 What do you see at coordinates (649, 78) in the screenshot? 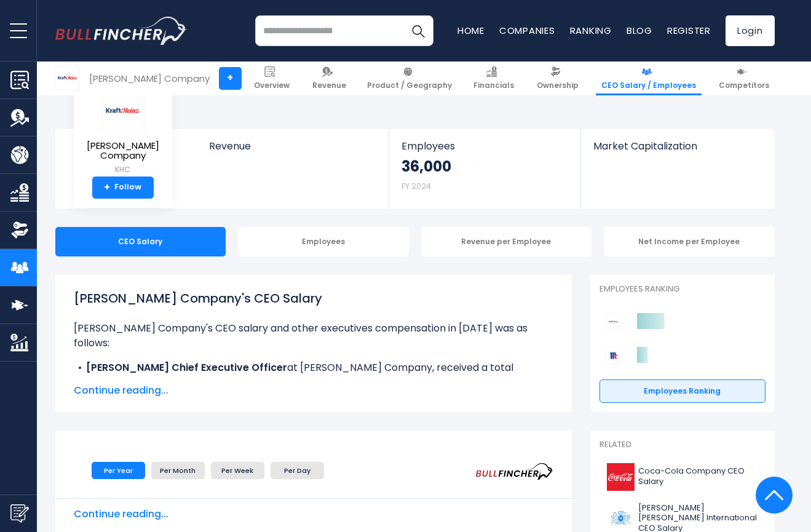
I see `a: CEO Salary / Employees` at bounding box center [649, 78].